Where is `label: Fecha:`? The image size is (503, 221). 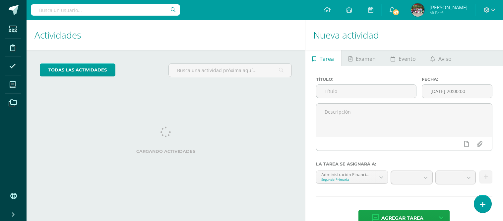
label: Fecha: is located at coordinates (457, 79).